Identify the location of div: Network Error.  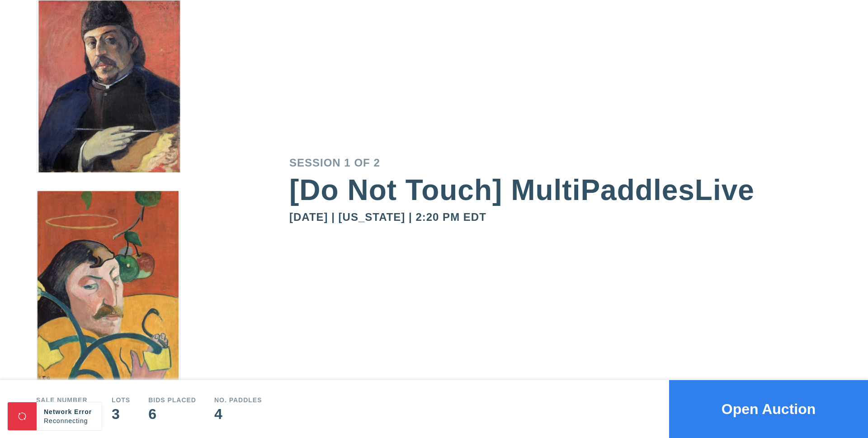
(69, 412).